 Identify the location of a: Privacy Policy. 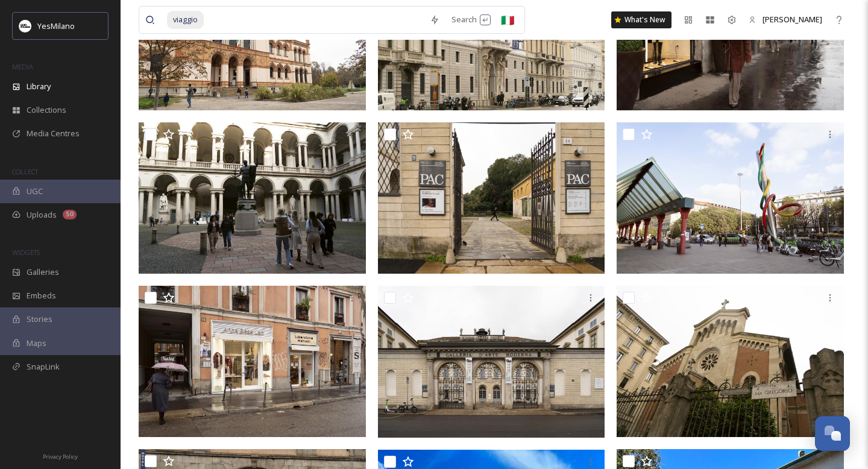
(61, 455).